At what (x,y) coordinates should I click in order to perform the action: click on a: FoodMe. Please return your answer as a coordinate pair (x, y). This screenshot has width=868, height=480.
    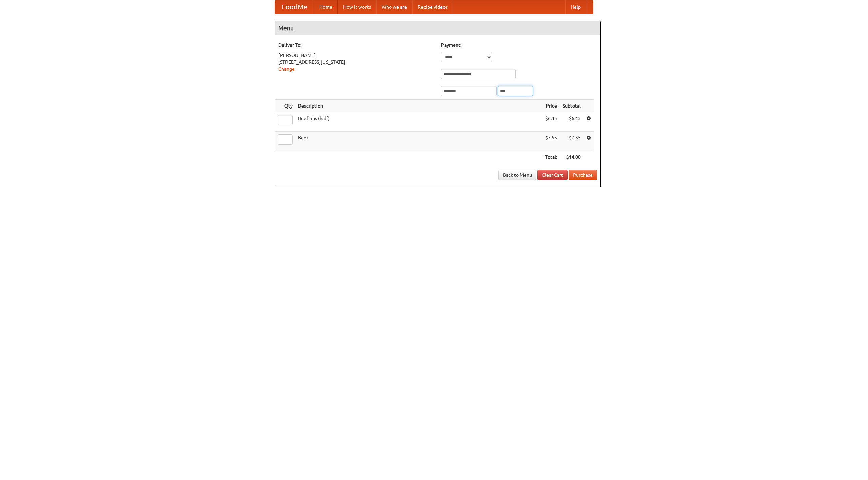
    Looking at the image, I should click on (294, 7).